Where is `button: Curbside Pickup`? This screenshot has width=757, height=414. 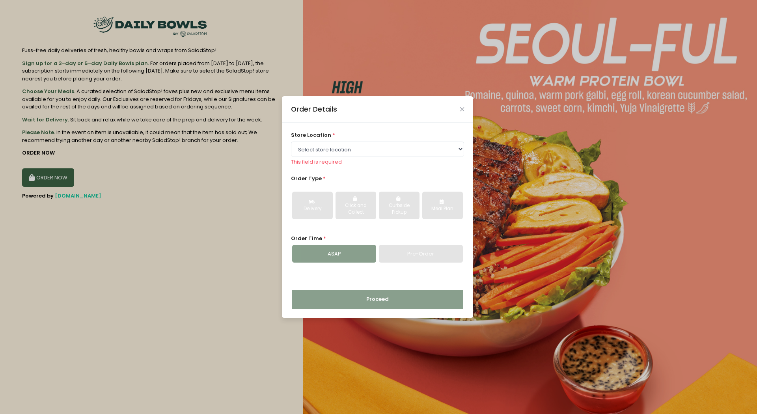 button: Curbside Pickup is located at coordinates (399, 205).